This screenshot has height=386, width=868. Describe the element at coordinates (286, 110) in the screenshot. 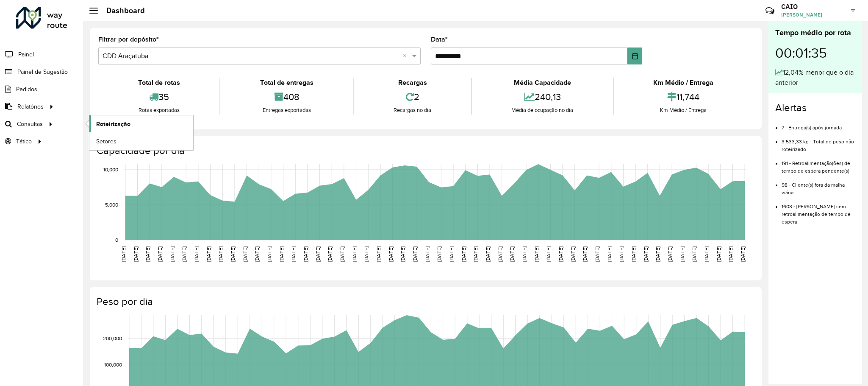

I see `div: Entregas exportadas` at that location.